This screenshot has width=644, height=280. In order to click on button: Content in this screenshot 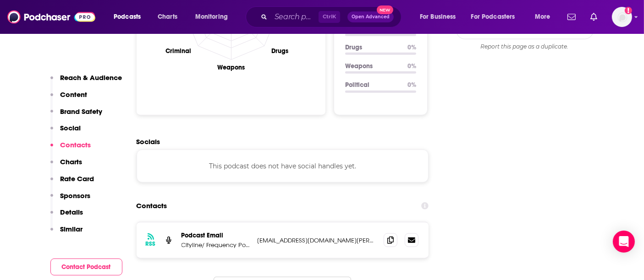, I will do `click(69, 98)`.